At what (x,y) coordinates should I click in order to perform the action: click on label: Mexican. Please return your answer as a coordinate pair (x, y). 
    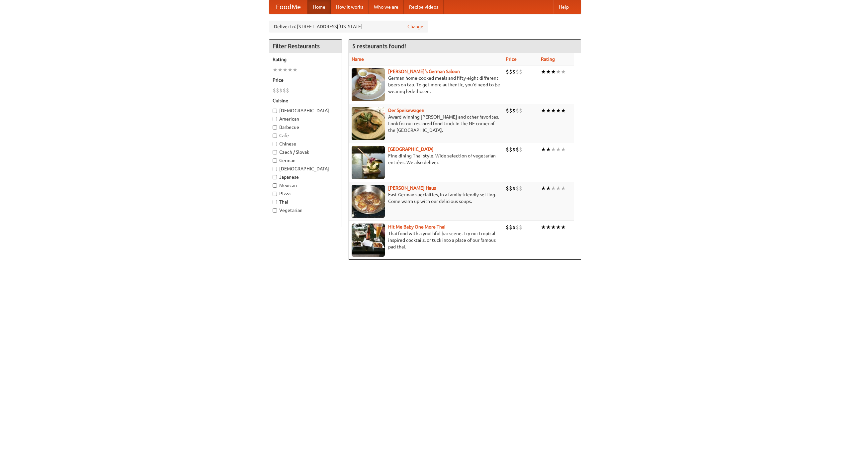
    Looking at the image, I should click on (305, 185).